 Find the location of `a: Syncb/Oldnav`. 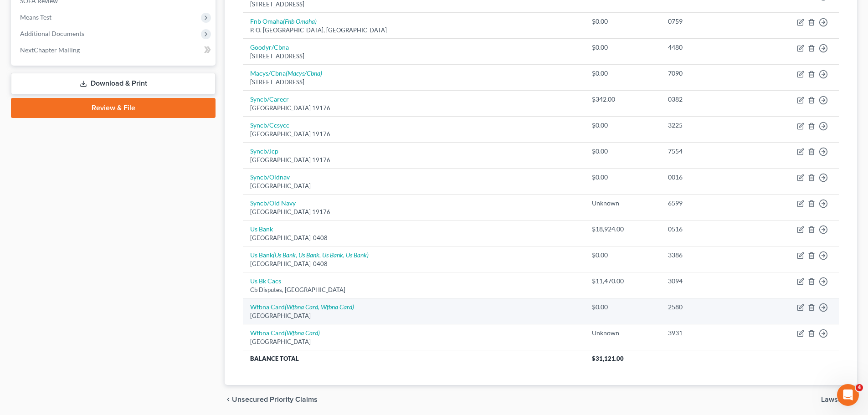

a: Syncb/Oldnav is located at coordinates (270, 177).